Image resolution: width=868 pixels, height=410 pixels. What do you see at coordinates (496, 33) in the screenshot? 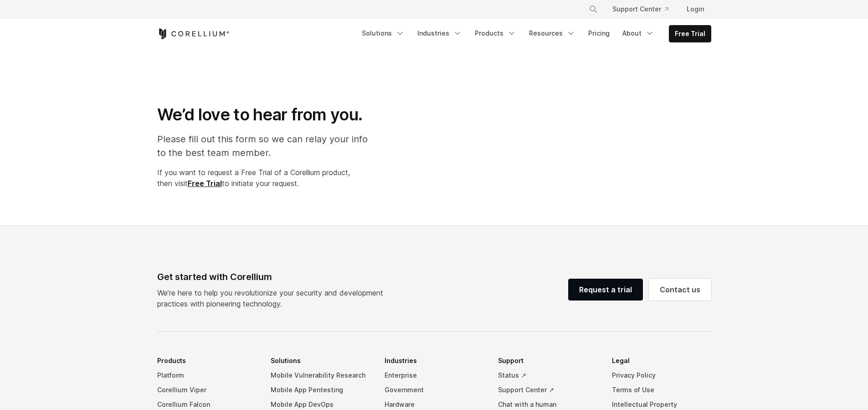
I see `a: Products` at bounding box center [496, 33].